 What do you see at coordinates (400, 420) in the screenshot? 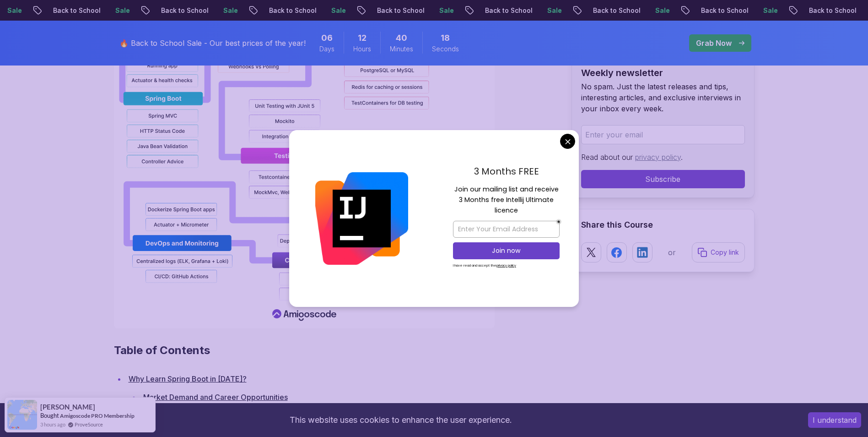
I see `div: This website uses cookies to enhance the user experience.` at bounding box center [400, 420].